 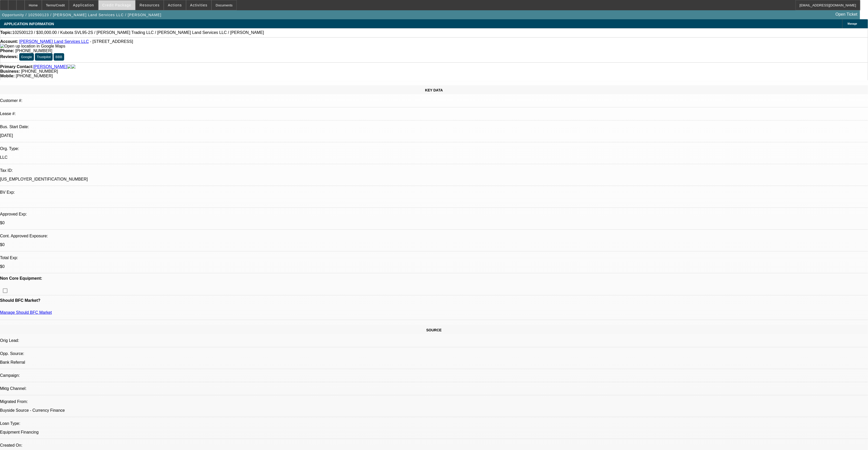 What do you see at coordinates (199, 5) in the screenshot?
I see `button: Activities` at bounding box center [199, 5].